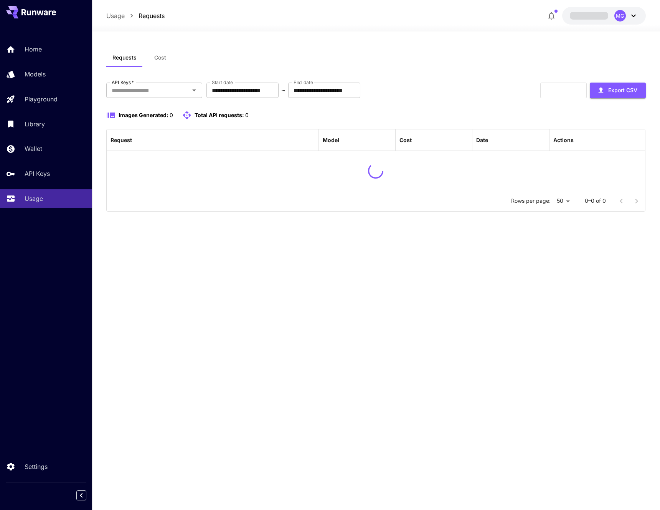  I want to click on span: Total API requests:, so click(219, 115).